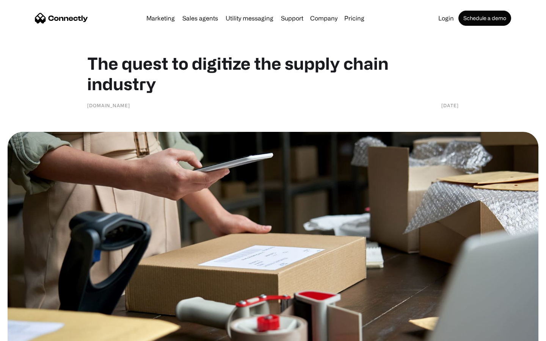 The image size is (546, 341). I want to click on aside: Language selected: English, so click(27, 334).